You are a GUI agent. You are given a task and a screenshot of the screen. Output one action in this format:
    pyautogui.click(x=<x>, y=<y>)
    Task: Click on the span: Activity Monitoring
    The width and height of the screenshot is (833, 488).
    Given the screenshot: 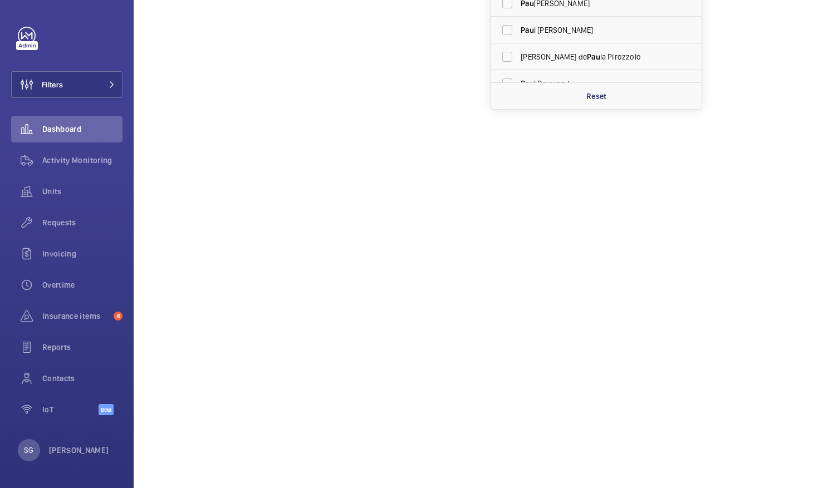 What is the action you would take?
    pyautogui.click(x=82, y=160)
    